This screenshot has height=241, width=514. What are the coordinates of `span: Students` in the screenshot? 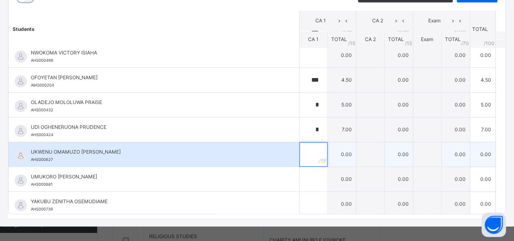 It's located at (24, 29).